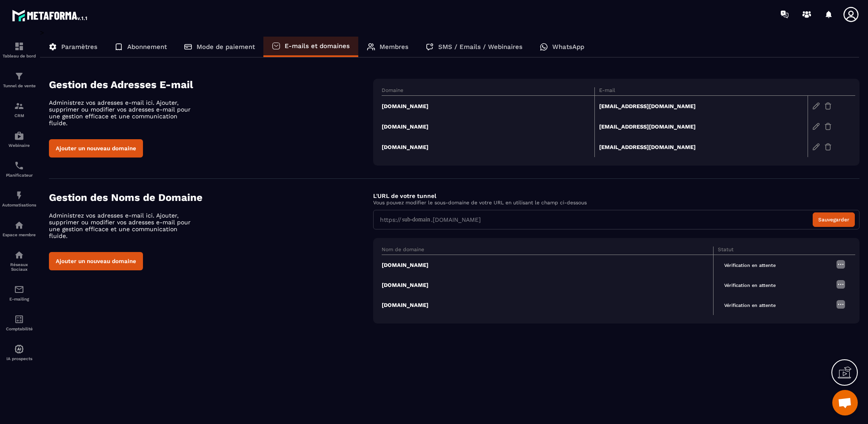 This screenshot has width=868, height=424. Describe the element at coordinates (833, 220) in the screenshot. I see `button: Sauvegarder` at that location.